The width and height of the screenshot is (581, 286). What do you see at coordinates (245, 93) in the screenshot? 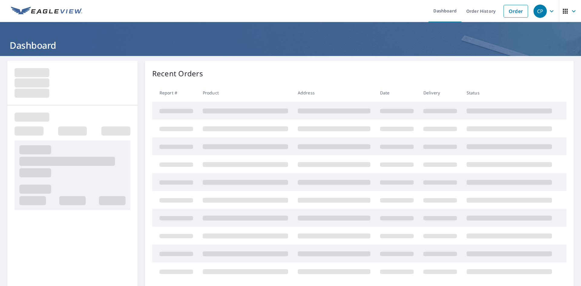
I see `th: Product` at bounding box center [245, 93].